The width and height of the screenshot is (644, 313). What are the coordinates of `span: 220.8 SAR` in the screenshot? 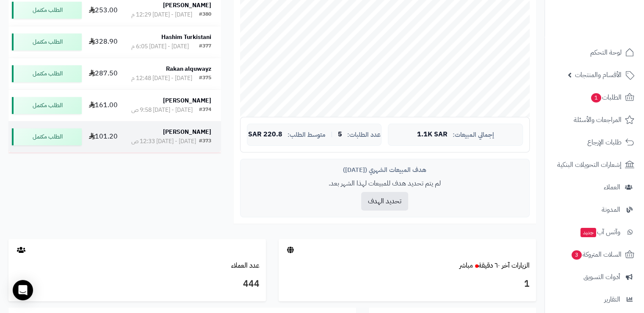 It's located at (265, 135).